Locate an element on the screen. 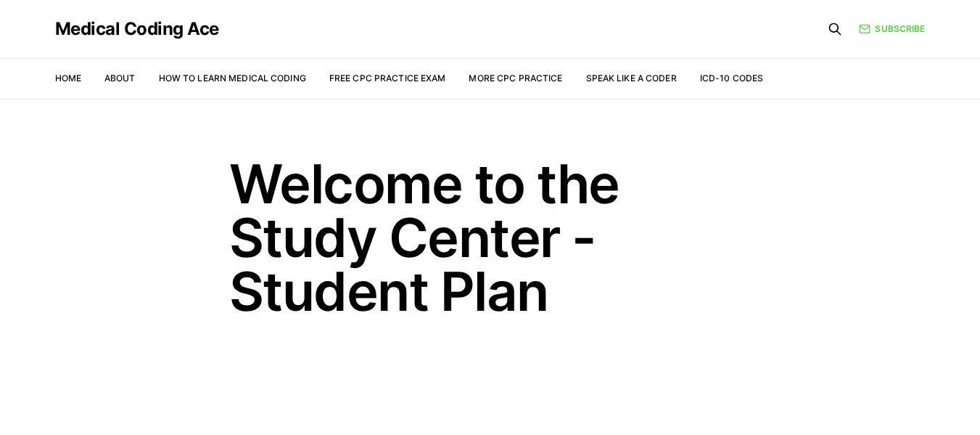 The image size is (980, 435). a: Medical Coding Ace is located at coordinates (137, 29).